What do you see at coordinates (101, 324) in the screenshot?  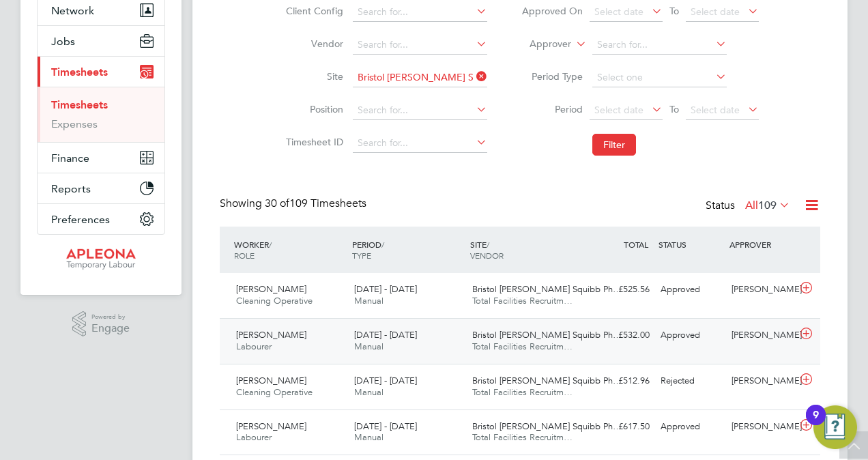 I see `a: Powered byEngage` at bounding box center [101, 324].